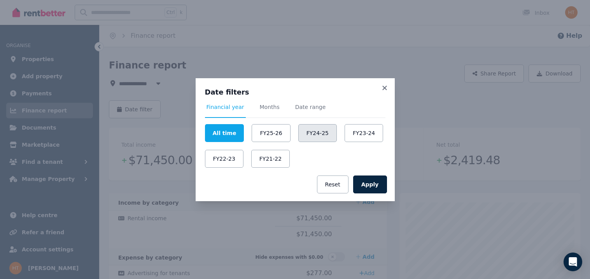 This screenshot has width=590, height=279. I want to click on div: Open Intercom Messenger, so click(573, 262).